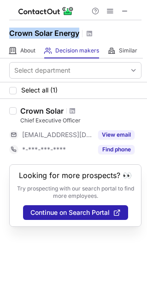  What do you see at coordinates (128, 51) in the screenshot?
I see `span: Similar` at bounding box center [128, 51].